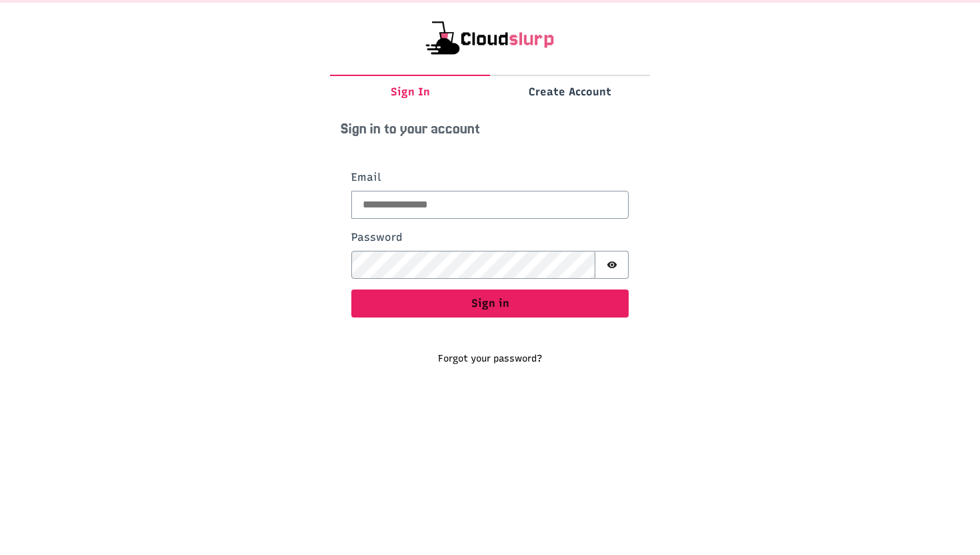 Image resolution: width=980 pixels, height=555 pixels. What do you see at coordinates (612, 265) in the screenshot?
I see `button: Show password` at bounding box center [612, 265].